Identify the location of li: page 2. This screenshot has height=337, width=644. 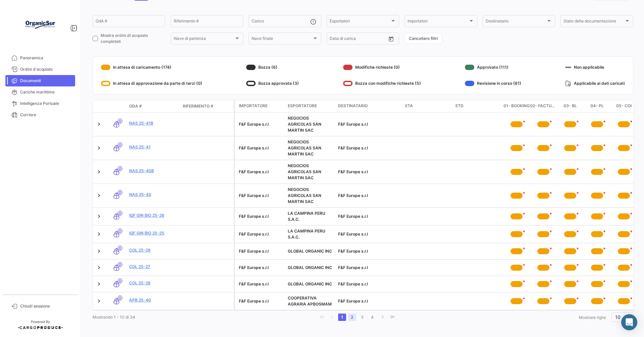
(352, 317).